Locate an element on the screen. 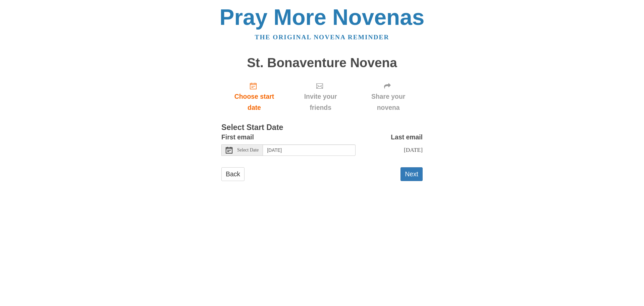  span: Choose start date is located at coordinates (254, 102).